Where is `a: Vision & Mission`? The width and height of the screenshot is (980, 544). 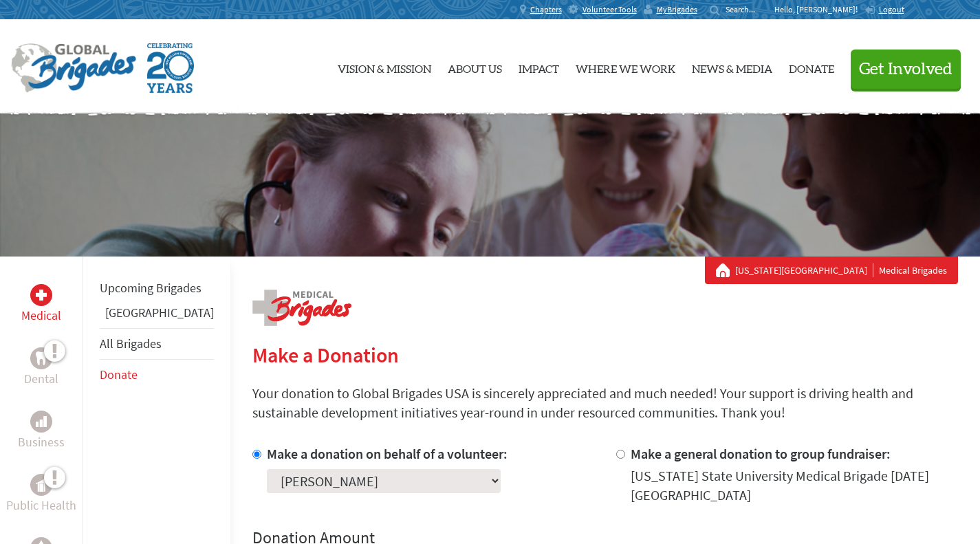
a: Vision & Mission is located at coordinates (384, 67).